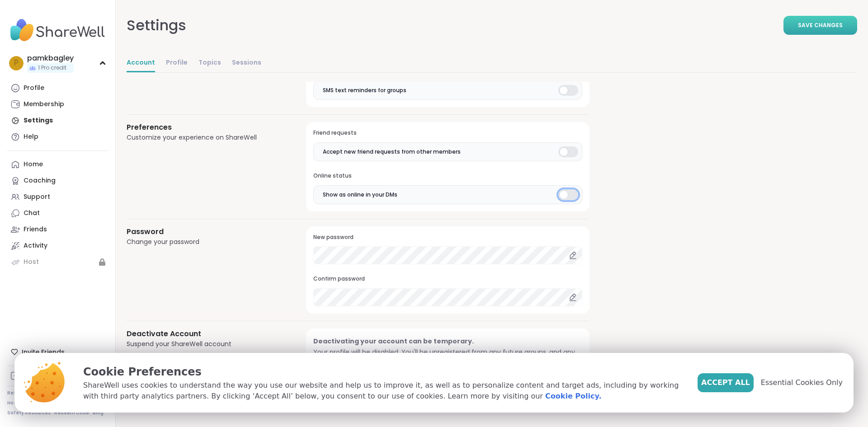 The image size is (868, 427). What do you see at coordinates (57, 137) in the screenshot?
I see `a: Help` at bounding box center [57, 137].